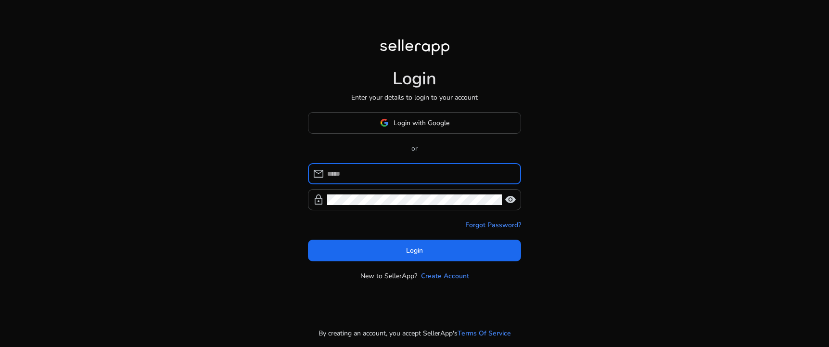  What do you see at coordinates (384, 123) in the screenshot?
I see `img: google-logo.svg` at bounding box center [384, 123].